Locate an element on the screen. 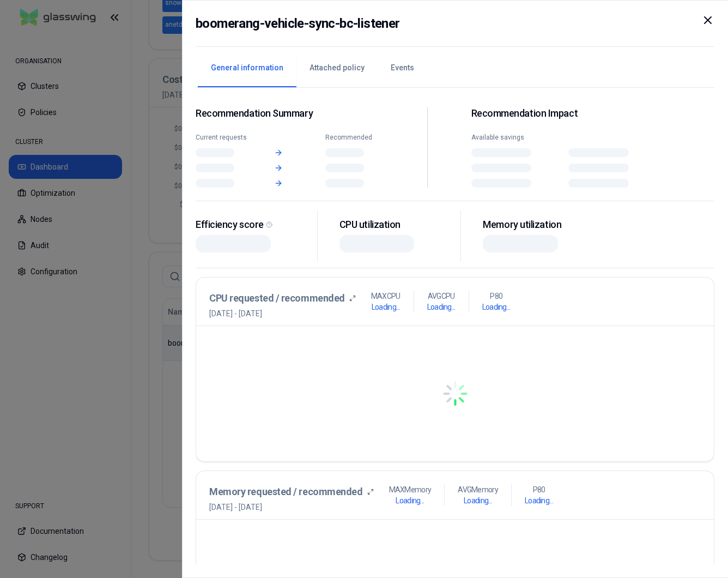 The height and width of the screenshot is (578, 728). p: MAX CPU is located at coordinates (386, 296).